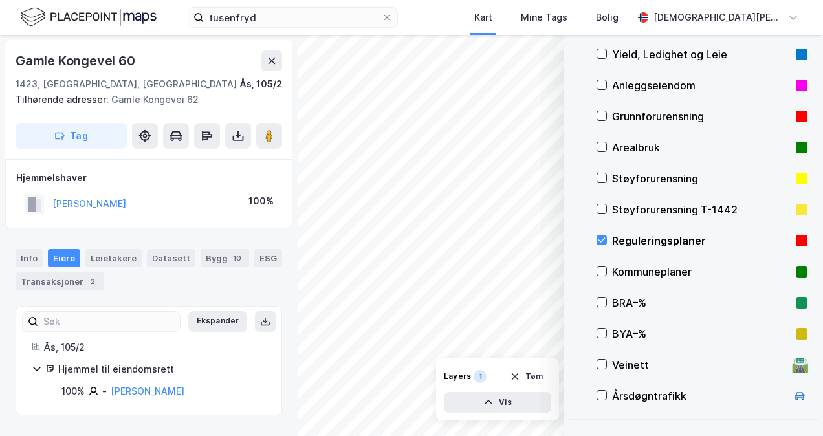 Image resolution: width=823 pixels, height=436 pixels. I want to click on button: Ekspander, so click(217, 321).